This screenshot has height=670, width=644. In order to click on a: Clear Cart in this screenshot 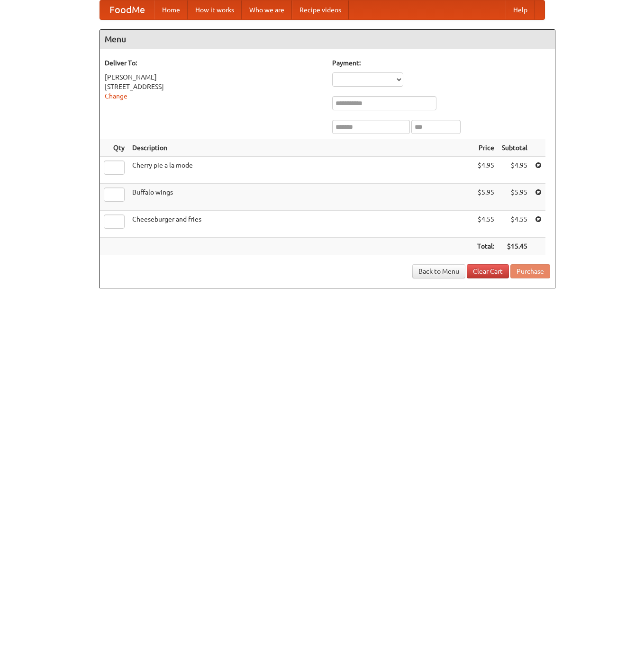, I will do `click(488, 272)`.